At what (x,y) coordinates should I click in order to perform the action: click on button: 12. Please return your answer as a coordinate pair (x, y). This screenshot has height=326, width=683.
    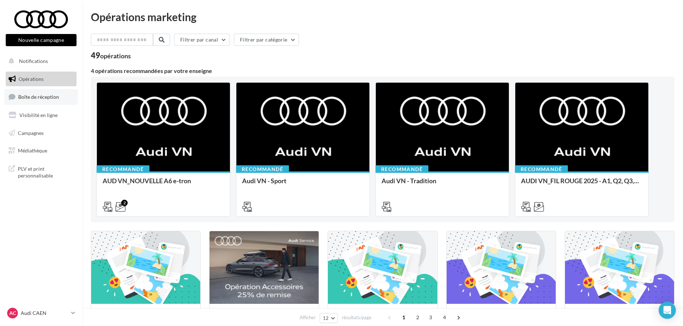
    Looking at the image, I should click on (329, 318).